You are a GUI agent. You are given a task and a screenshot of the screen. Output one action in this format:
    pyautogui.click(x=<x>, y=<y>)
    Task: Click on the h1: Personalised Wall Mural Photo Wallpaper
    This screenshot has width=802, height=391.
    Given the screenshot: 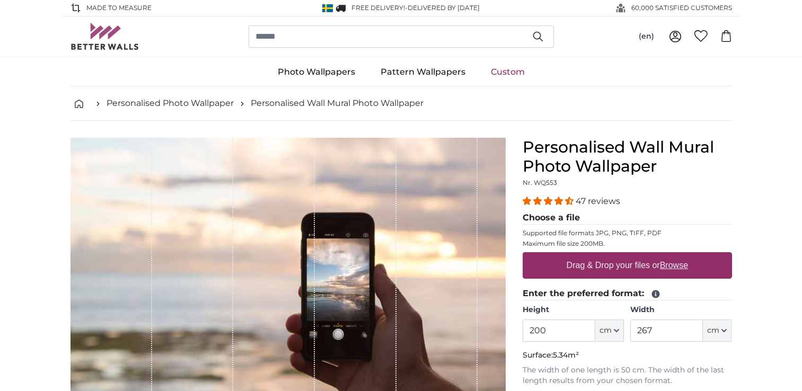 What is the action you would take?
    pyautogui.click(x=627, y=157)
    